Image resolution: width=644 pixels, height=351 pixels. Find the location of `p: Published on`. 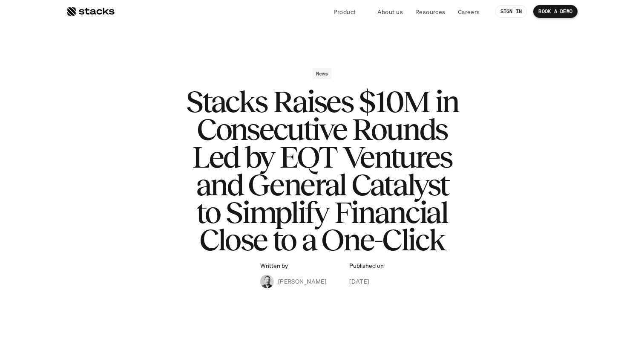

p: Published on is located at coordinates (366, 265).